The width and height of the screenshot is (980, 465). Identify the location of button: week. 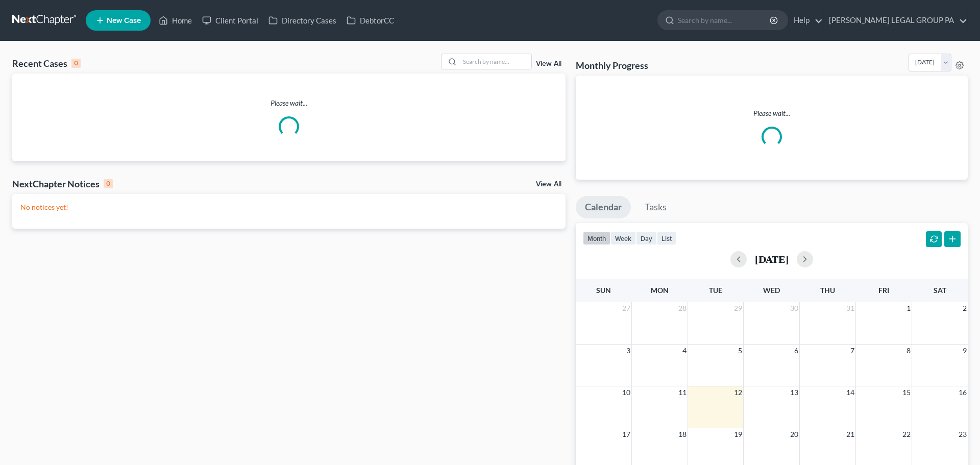
(623, 238).